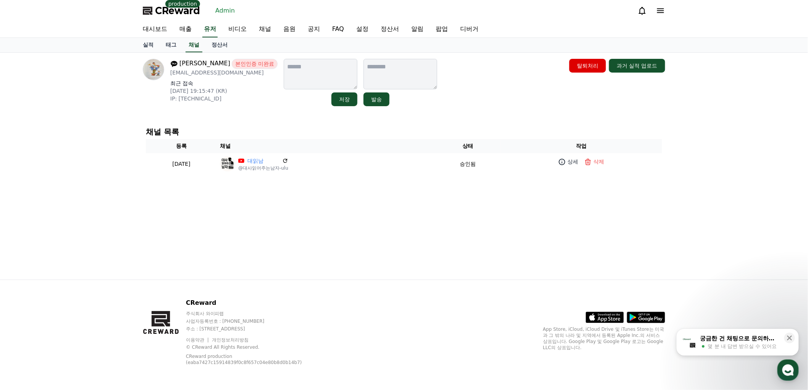 Image resolution: width=808 pixels, height=390 pixels. What do you see at coordinates (588, 66) in the screenshot?
I see `button: 탈퇴처리` at bounding box center [588, 66].